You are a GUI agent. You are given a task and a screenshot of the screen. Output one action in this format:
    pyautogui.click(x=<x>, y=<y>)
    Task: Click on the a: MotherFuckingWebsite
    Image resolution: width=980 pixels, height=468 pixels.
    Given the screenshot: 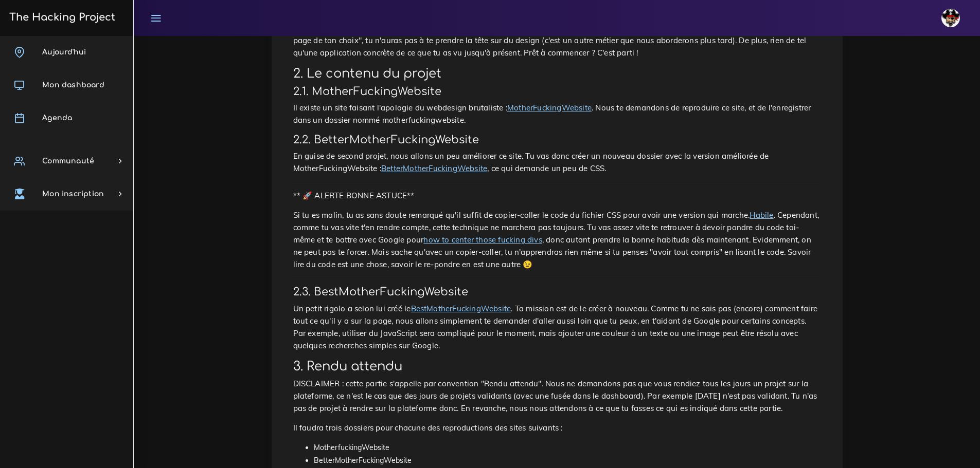 What is the action you would take?
    pyautogui.click(x=549, y=108)
    